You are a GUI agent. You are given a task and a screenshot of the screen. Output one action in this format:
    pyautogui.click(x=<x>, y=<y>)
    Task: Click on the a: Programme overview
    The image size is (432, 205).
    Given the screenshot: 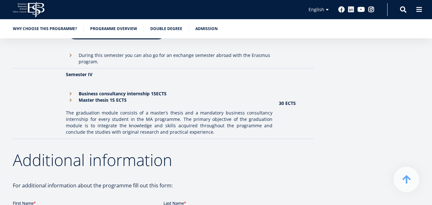 What is the action you would take?
    pyautogui.click(x=114, y=29)
    